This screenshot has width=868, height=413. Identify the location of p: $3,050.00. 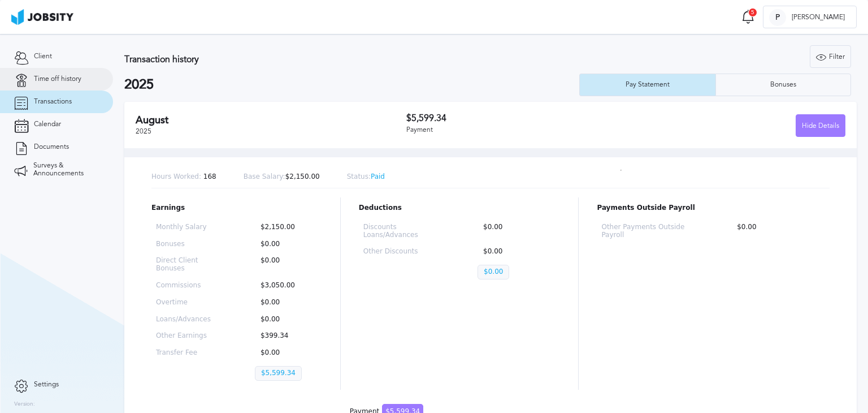
(286, 286).